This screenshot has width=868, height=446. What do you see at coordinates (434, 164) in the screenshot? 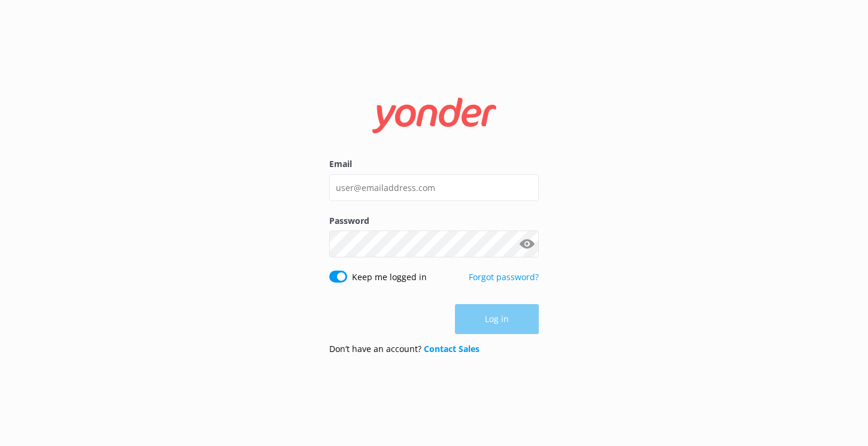
I see `label: Email` at bounding box center [434, 164].